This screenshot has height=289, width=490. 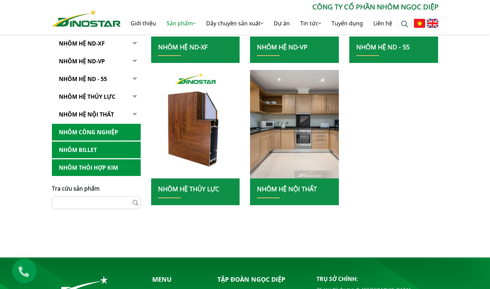 I want to click on a: Giới thiệu, so click(x=143, y=23).